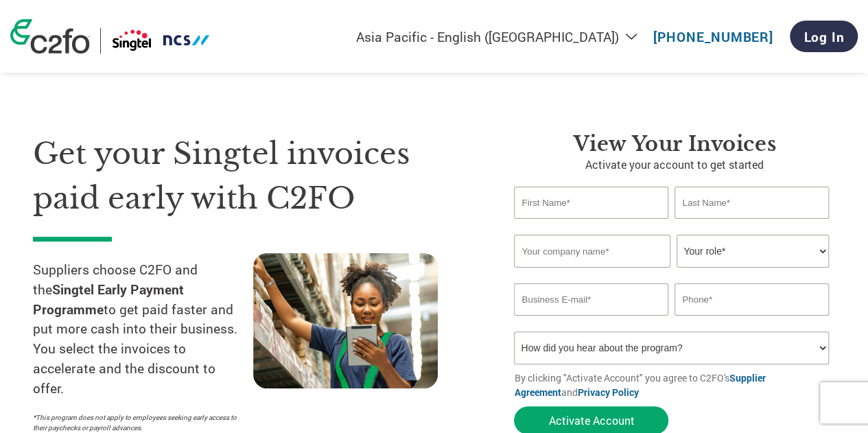  Describe the element at coordinates (640, 385) in the screenshot. I see `a: Supplier Agreement` at that location.